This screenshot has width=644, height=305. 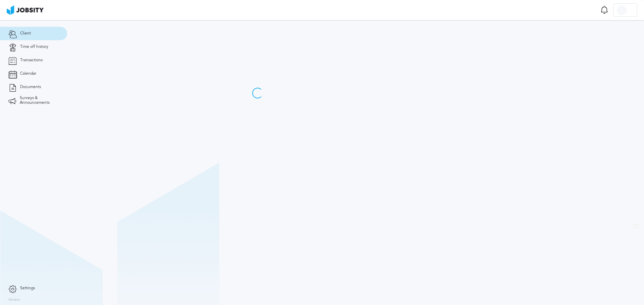 I want to click on span: Client, so click(x=25, y=33).